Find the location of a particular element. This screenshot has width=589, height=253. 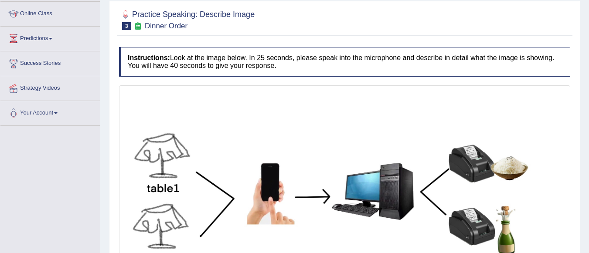

small: Exam occurring question is located at coordinates (138, 26).